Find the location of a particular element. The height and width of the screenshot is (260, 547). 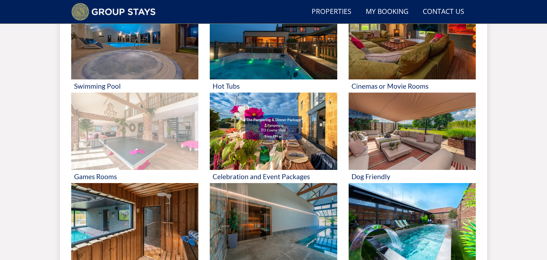

h3: Celebration and Event Packages is located at coordinates (273, 176).